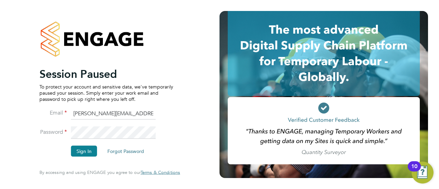  What do you see at coordinates (110, 172) in the screenshot?
I see `span: By accessing and using ENGAGE you agree to our` at bounding box center [110, 172].